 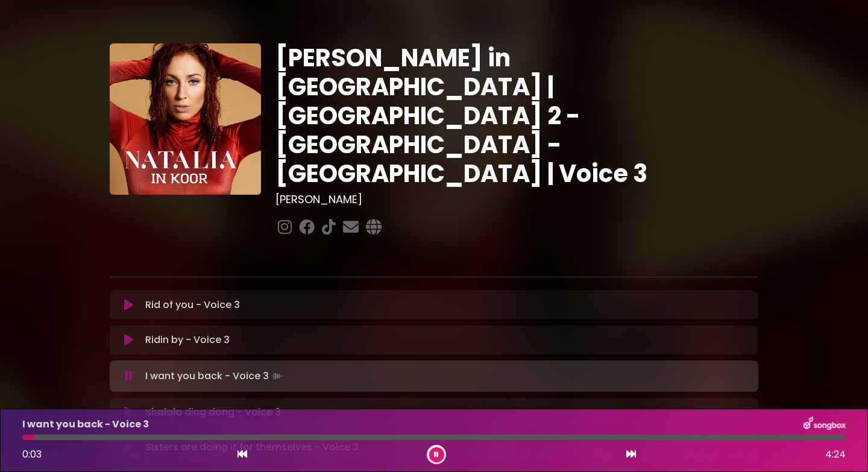 I want to click on img: songbox-logo-white.png, so click(x=825, y=424).